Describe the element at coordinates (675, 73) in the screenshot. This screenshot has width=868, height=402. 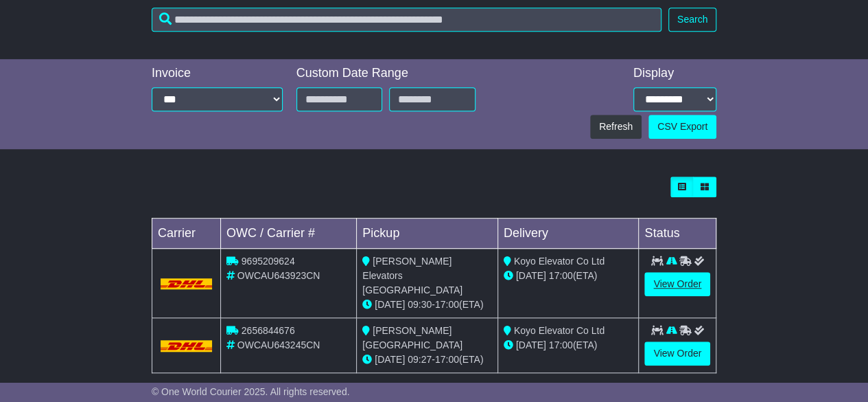
I see `div: Display` at that location.